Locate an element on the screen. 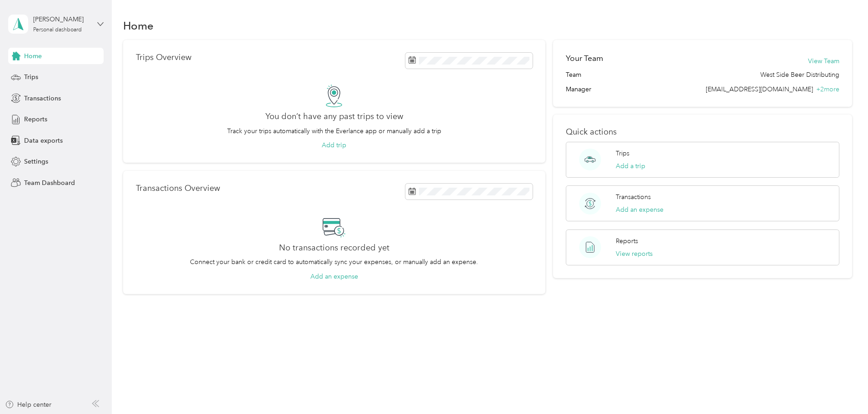  span: Reports is located at coordinates (36, 120).